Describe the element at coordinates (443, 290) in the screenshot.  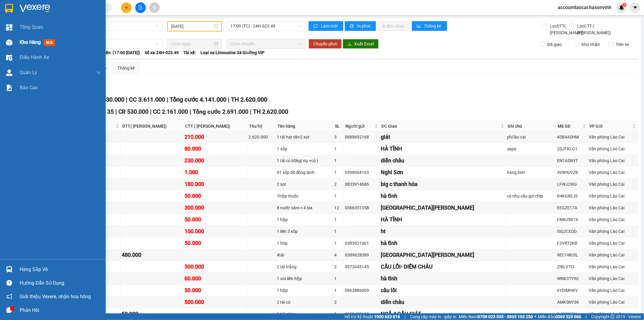
I see `div: cầu lồi` at that location.